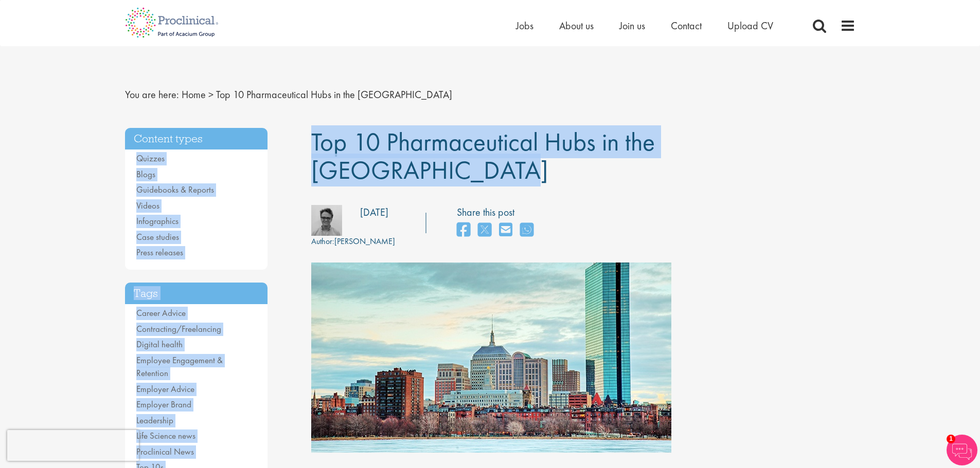 This screenshot has width=980, height=468. Describe the element at coordinates (497, 212) in the screenshot. I see `label: Share this post` at that location.